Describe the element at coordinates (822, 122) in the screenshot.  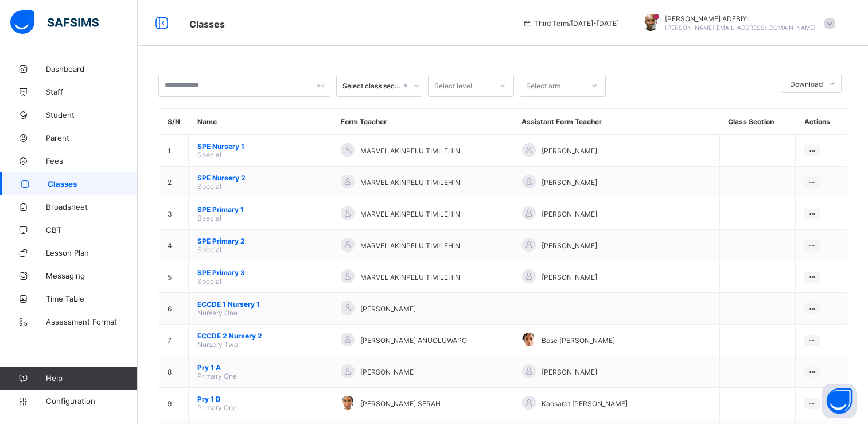
I see `th: Actions` at that location.